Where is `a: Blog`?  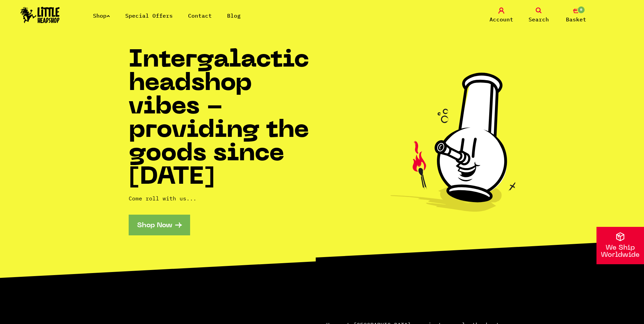
a: Blog is located at coordinates (234, 16).